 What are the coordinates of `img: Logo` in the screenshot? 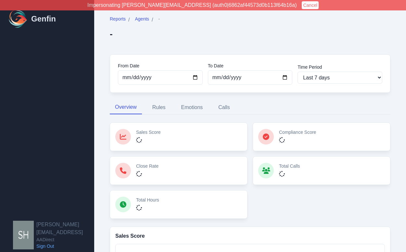 It's located at (18, 19).